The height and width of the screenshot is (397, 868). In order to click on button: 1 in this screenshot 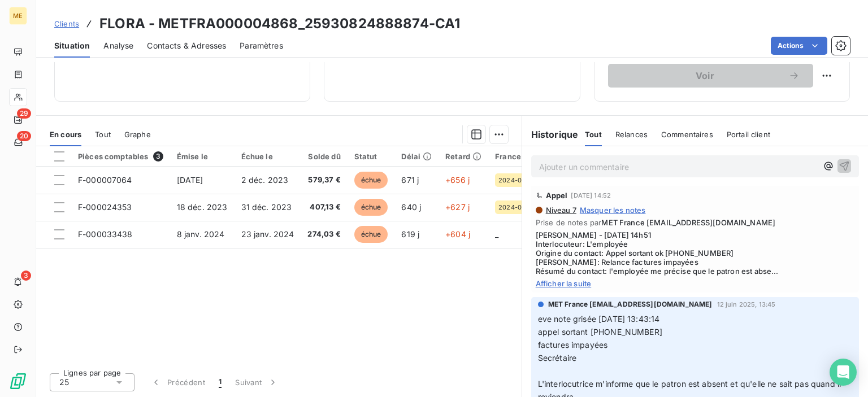, I will do `click(220, 382)`.